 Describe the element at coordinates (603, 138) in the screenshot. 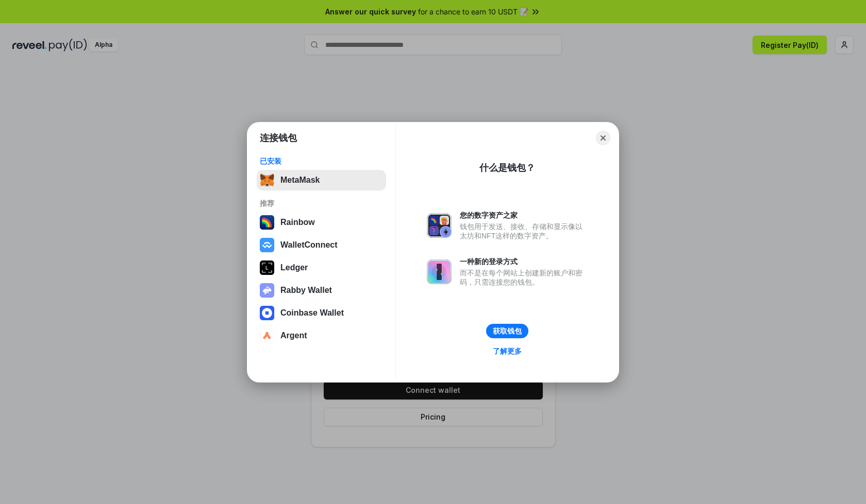

I see `button: Close` at that location.